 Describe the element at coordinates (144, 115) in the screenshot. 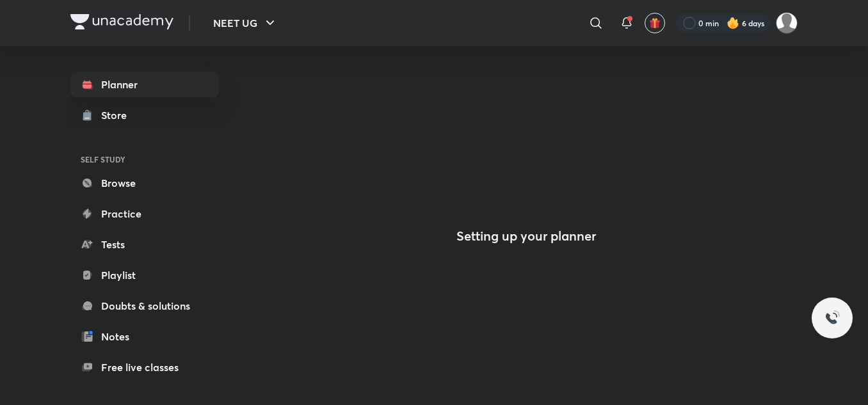

I see `a: Store` at that location.